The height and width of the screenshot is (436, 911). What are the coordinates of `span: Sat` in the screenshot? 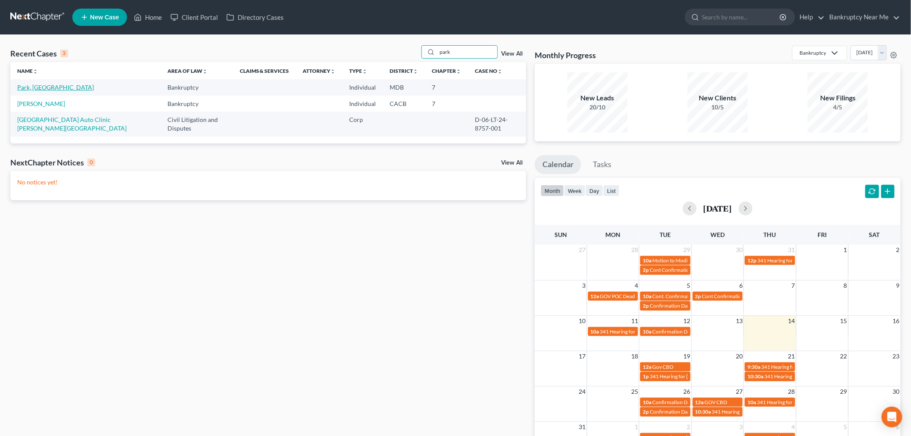 It's located at (874, 234).